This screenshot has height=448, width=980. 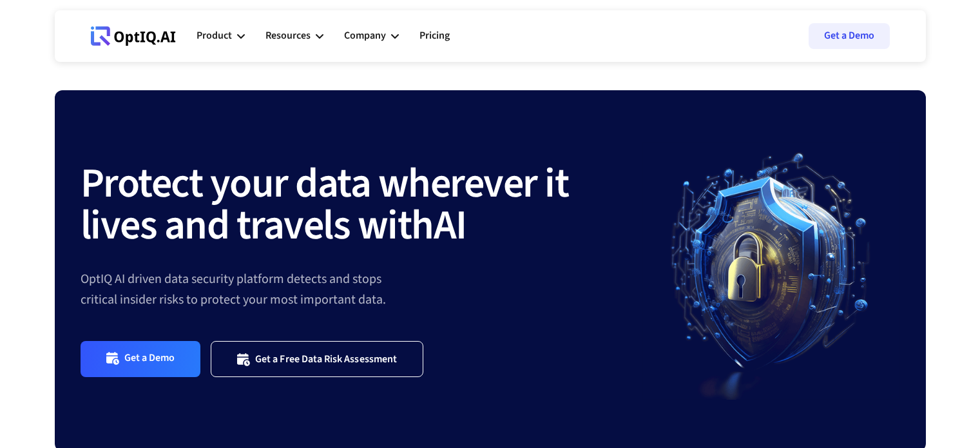 I want to click on a: Get a Free Data Risk Assessment, so click(x=317, y=358).